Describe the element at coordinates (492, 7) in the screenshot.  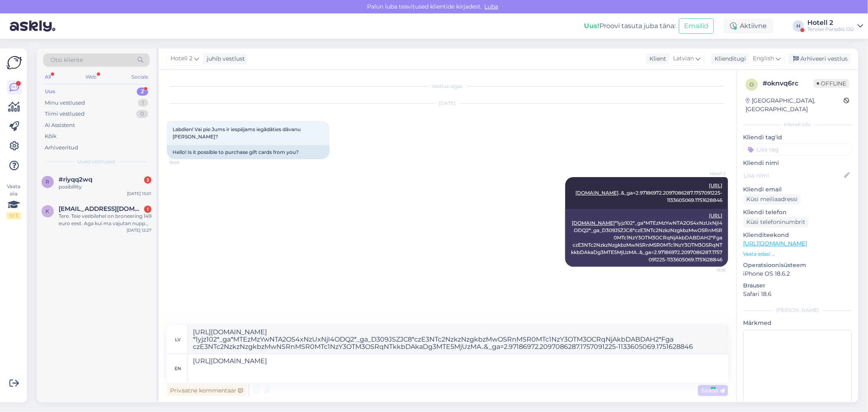
I see `span: Luba` at that location.